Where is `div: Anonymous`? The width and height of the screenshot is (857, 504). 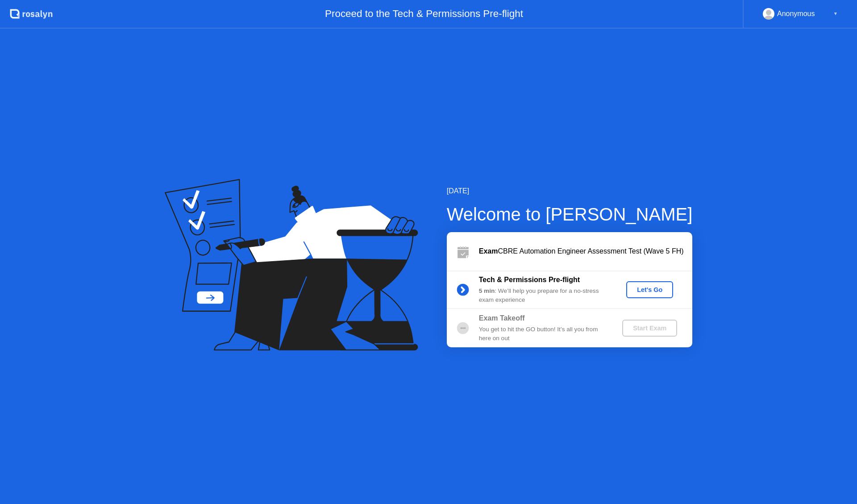
div: Anonymous is located at coordinates (796, 14).